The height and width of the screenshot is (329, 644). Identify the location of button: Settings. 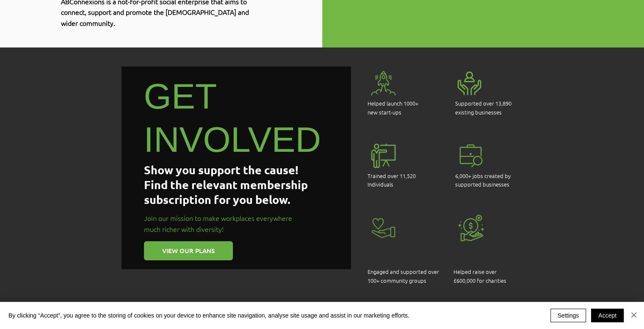
(568, 315).